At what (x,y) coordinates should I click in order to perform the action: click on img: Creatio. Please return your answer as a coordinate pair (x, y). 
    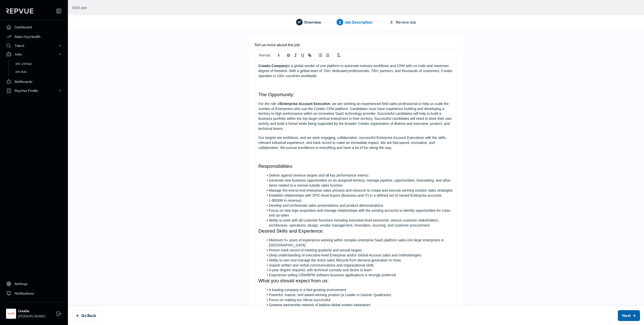
    Looking at the image, I should click on (11, 314).